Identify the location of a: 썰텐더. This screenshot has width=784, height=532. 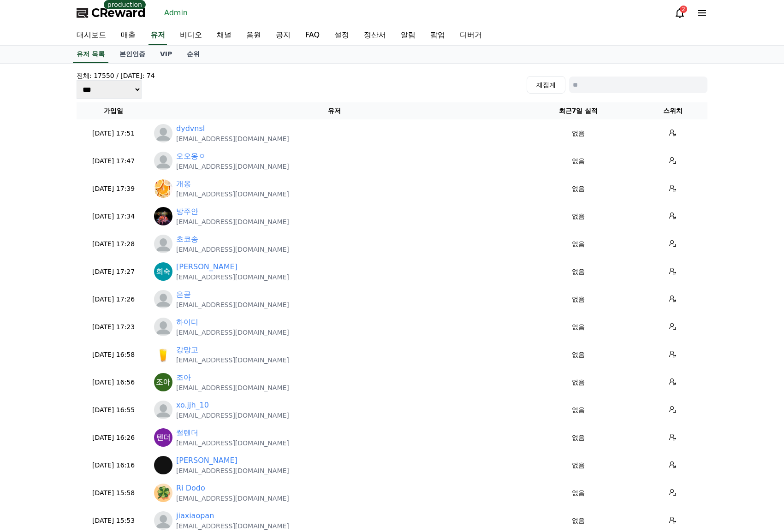
(187, 433).